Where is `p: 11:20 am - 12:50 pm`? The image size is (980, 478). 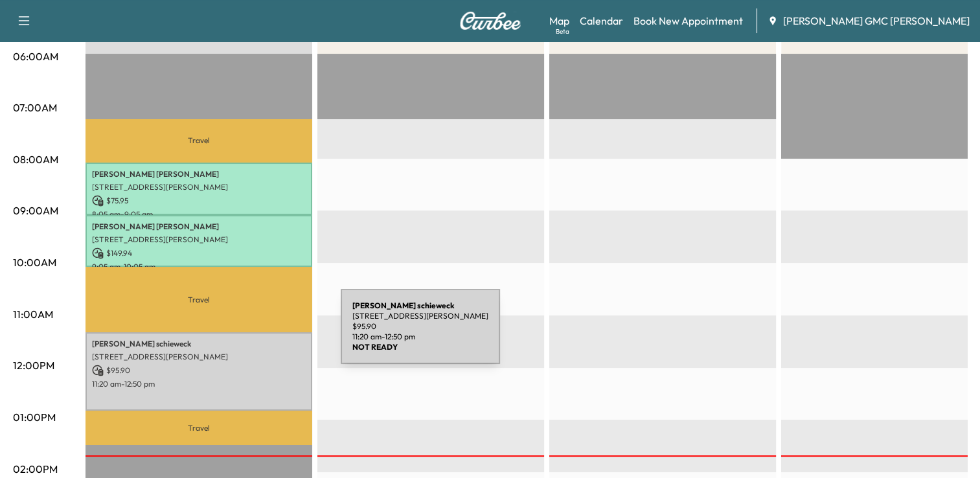 p: 11:20 am - 12:50 pm is located at coordinates (199, 384).